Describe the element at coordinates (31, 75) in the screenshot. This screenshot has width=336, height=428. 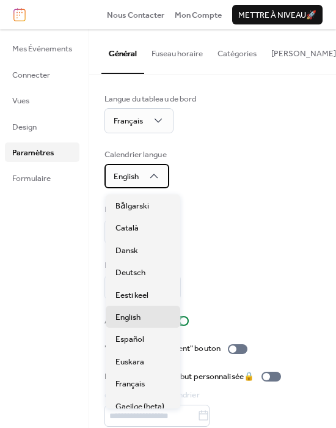
I see `span: Connecter` at that location.